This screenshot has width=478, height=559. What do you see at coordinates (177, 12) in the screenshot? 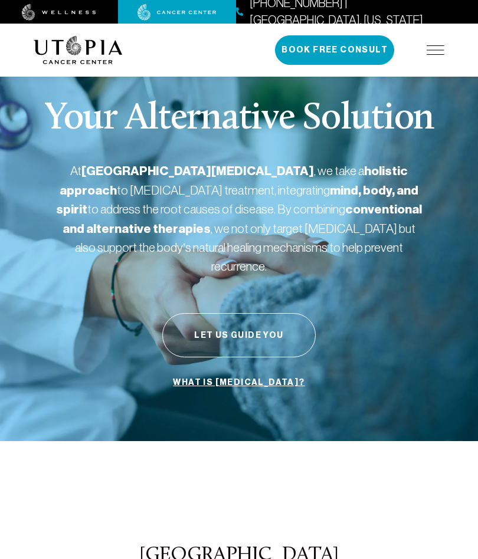
I see `img: cancer center` at bounding box center [177, 12].